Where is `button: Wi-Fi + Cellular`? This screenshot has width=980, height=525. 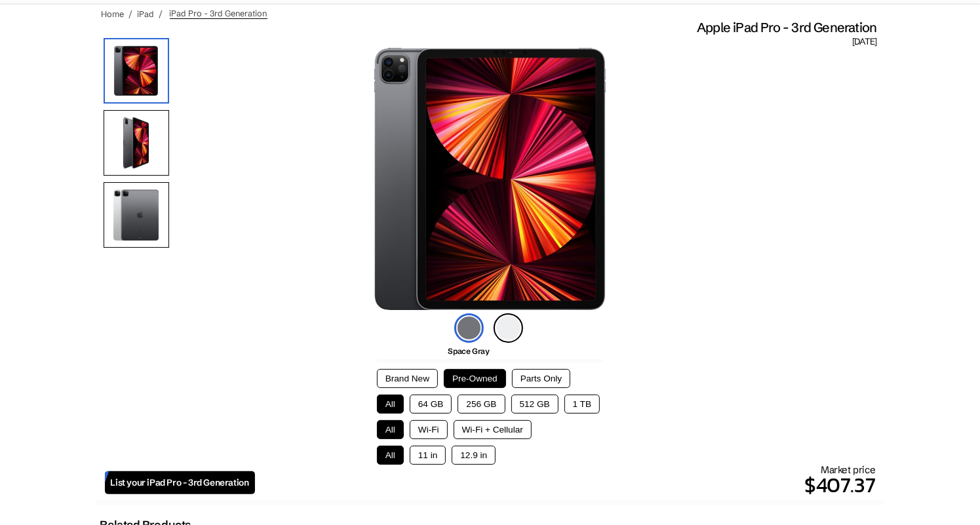 button: Wi-Fi + Cellular is located at coordinates (492, 430).